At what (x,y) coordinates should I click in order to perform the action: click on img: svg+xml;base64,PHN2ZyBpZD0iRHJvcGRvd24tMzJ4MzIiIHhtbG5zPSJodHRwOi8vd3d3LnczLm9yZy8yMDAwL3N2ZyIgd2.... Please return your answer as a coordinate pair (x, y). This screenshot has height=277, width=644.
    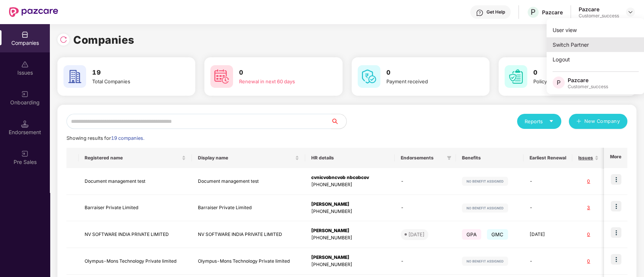
    Looking at the image, I should click on (630, 12).